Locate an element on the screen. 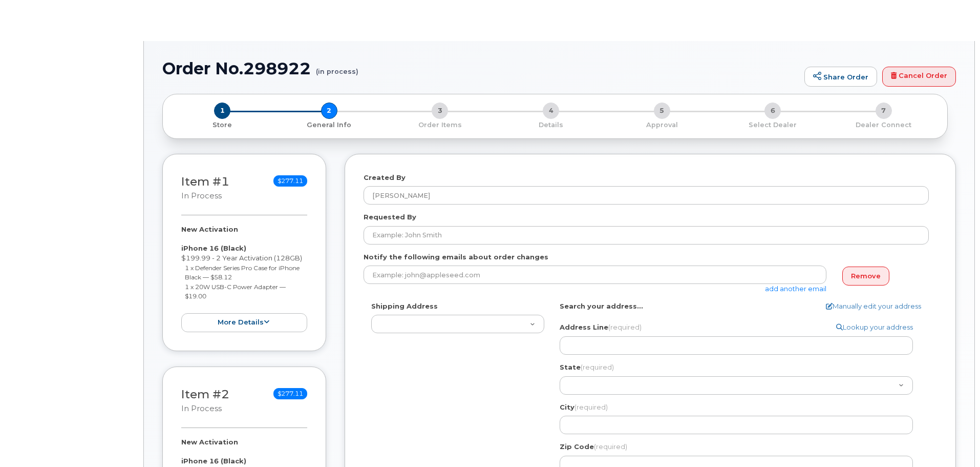  a: Manually edit your address is located at coordinates (873, 306).